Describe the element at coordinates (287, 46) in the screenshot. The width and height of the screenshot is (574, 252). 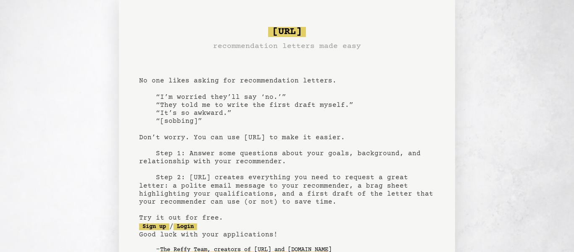
I see `h3: recommendation letters made easy` at that location.